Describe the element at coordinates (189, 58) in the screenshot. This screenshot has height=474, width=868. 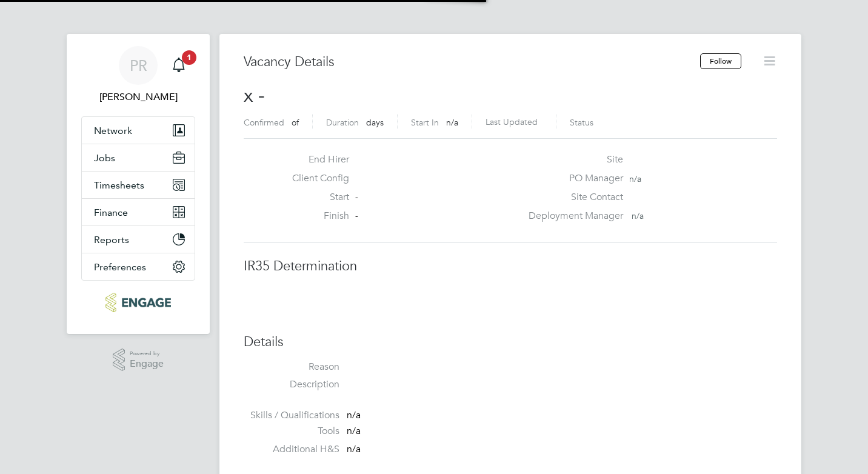
I see `span: 1` at that location.